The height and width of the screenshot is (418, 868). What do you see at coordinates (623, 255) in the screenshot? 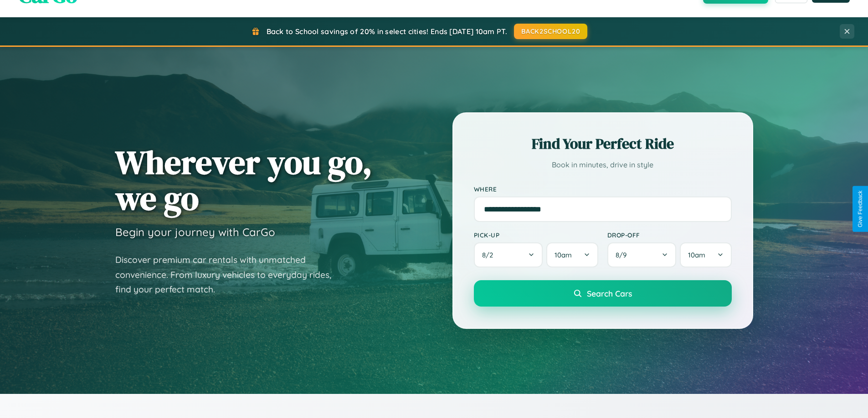
I see `span: 8 / 9` at bounding box center [623, 255].